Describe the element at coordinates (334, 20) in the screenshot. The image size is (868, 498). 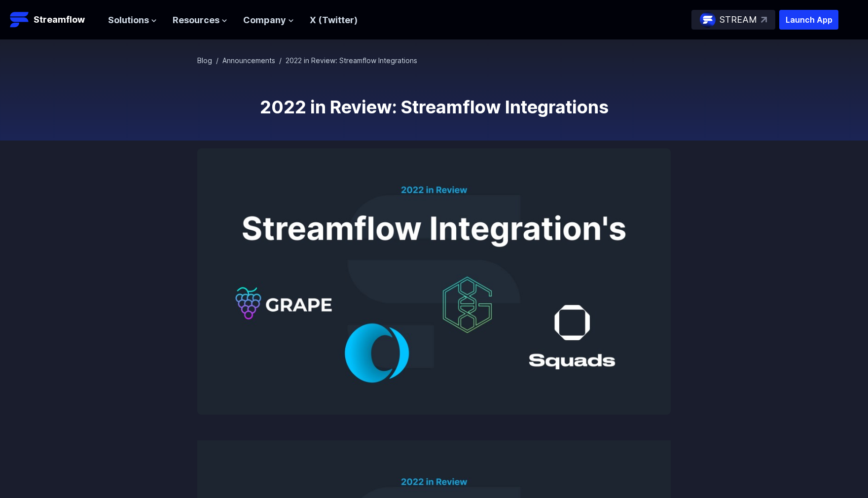
I see `a: X (Twitter)` at that location.